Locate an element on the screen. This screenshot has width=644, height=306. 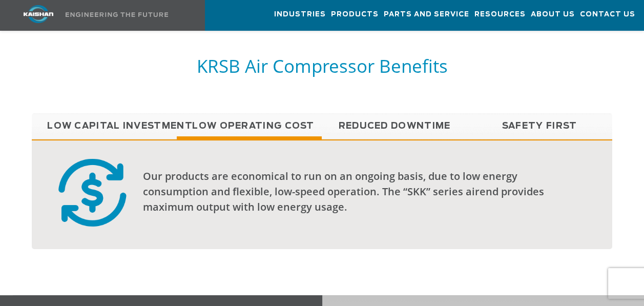
span: Industries is located at coordinates (299, 14).